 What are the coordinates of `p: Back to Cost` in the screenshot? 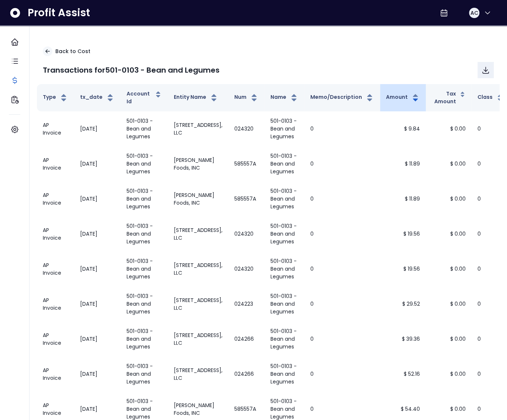 It's located at (73, 51).